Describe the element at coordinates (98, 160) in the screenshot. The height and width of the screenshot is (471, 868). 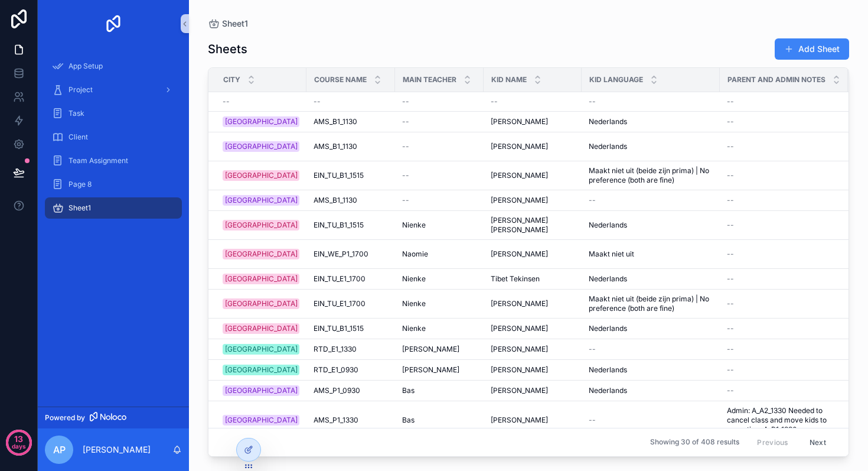
I see `span: Team Assignment` at that location.